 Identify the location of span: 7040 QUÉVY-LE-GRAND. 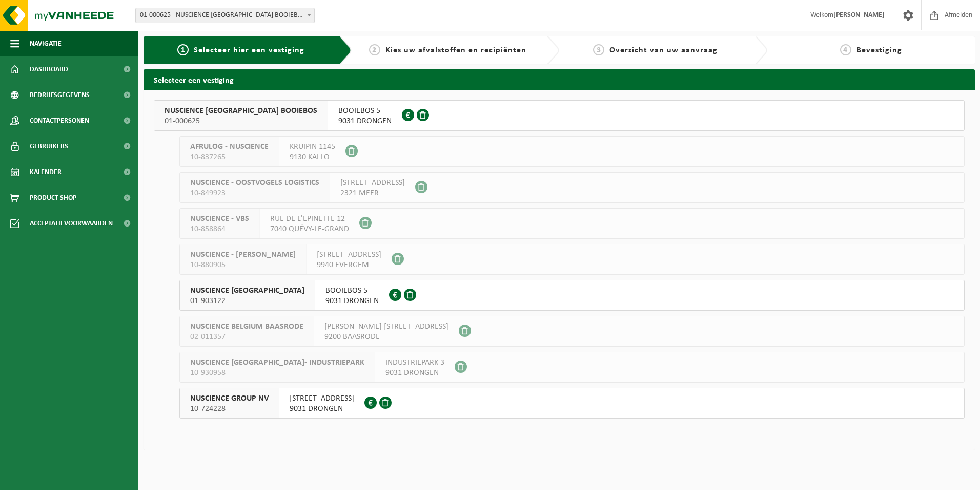
(310, 229).